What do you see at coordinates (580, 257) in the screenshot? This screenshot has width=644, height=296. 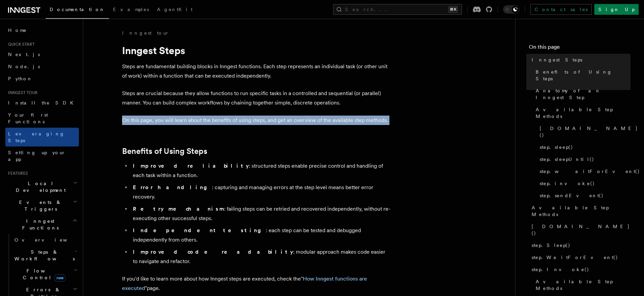 I see `a: step.WaitForEvent()` at bounding box center [580, 257].